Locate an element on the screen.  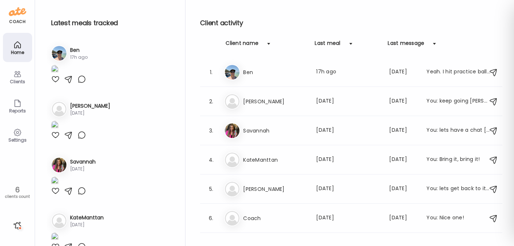
div: 6. is located at coordinates (211, 218).